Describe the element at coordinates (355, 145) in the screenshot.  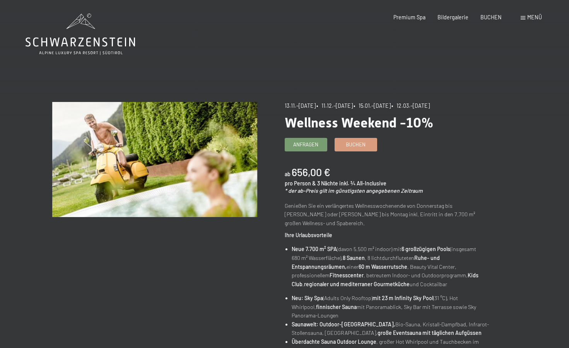
I see `span: Buchen` at that location.